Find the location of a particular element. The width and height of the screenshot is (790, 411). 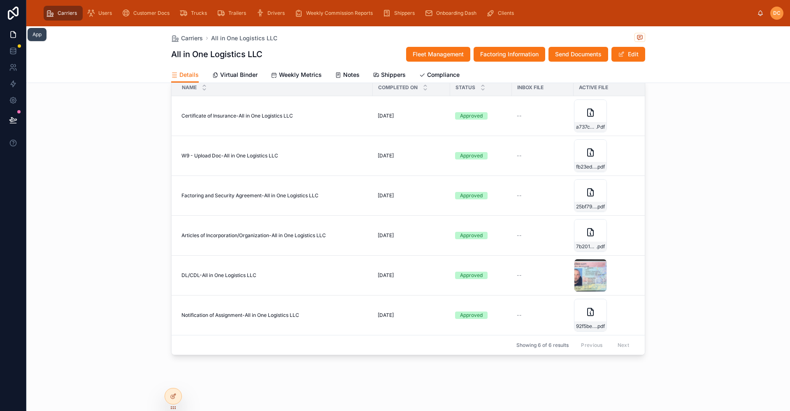

a: Weekly Commission Reports is located at coordinates (335, 13).